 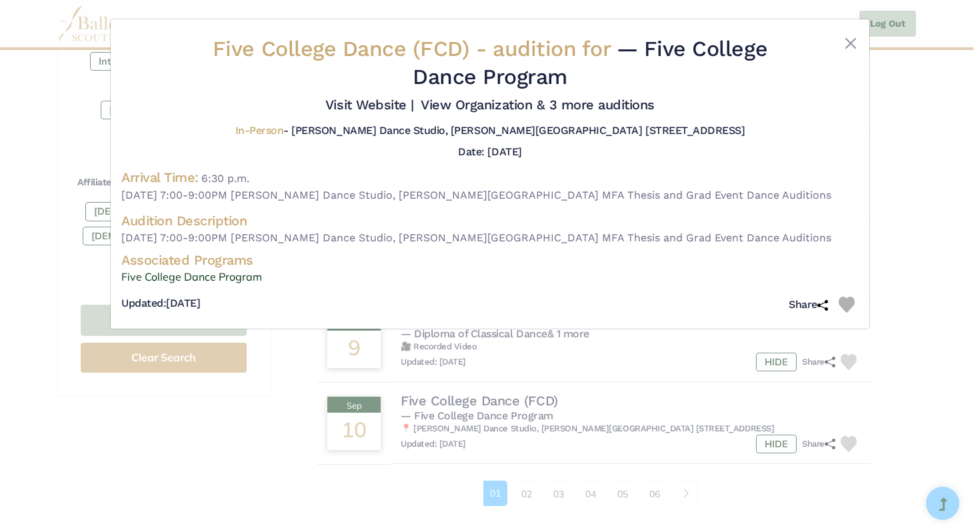 I want to click on h4: Arrival Time:, so click(x=160, y=178).